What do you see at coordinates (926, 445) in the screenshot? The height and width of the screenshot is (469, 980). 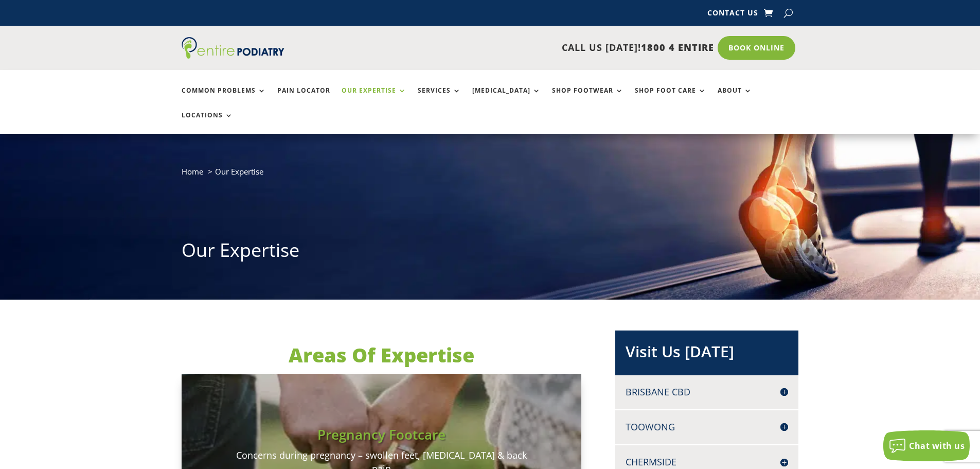 I see `button: Chat with us` at bounding box center [926, 445].